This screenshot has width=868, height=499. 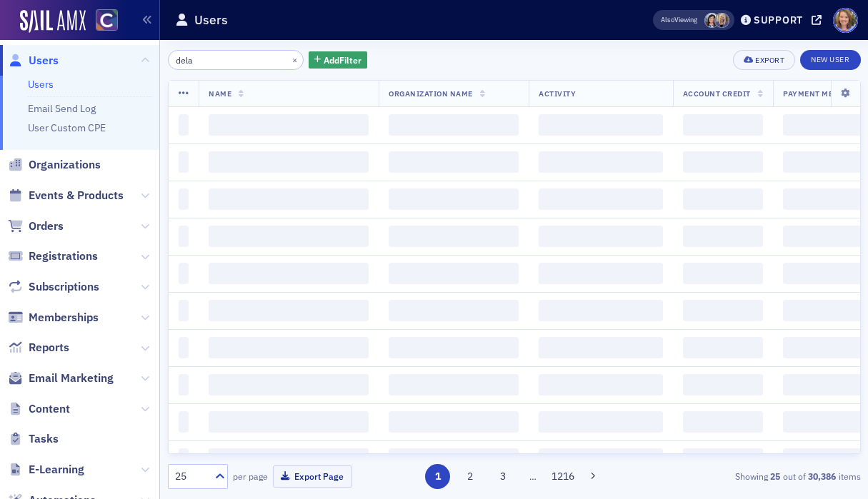 What do you see at coordinates (338, 60) in the screenshot?
I see `button: AddFilter` at bounding box center [338, 60].